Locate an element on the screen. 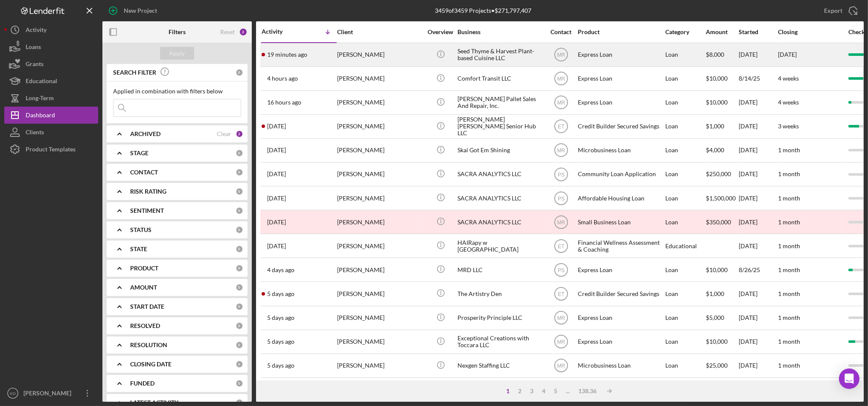 Image resolution: width=868 pixels, height=406 pixels. b: AMOUNT is located at coordinates (144, 287).